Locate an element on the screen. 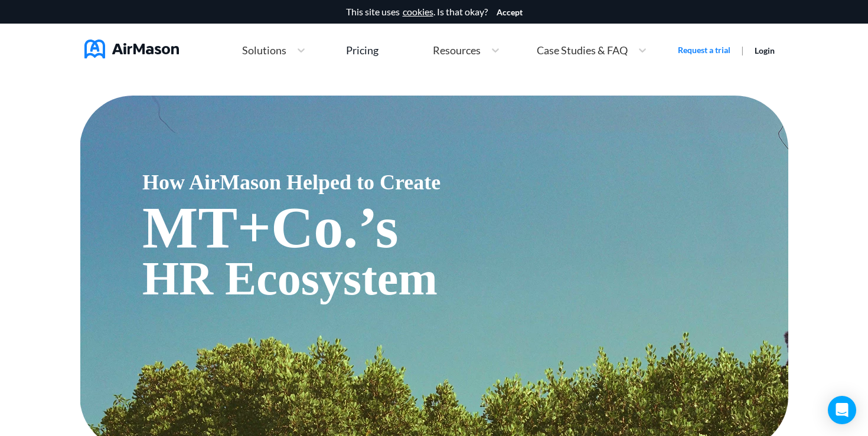 Image resolution: width=868 pixels, height=436 pixels. div: Pricing is located at coordinates (362, 50).